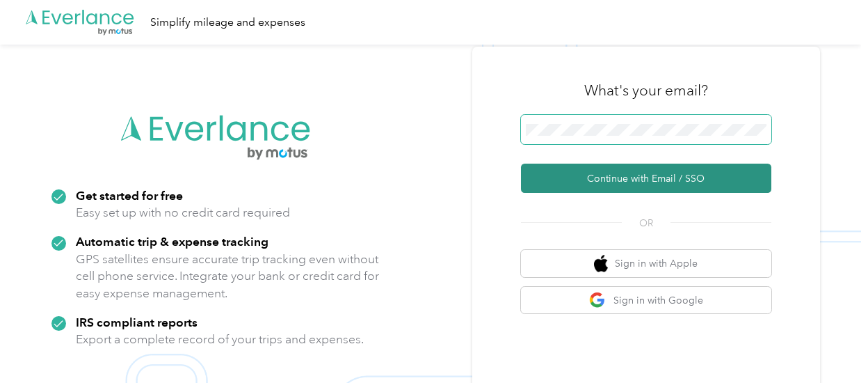 Image resolution: width=868 pixels, height=383 pixels. What do you see at coordinates (646, 300) in the screenshot?
I see `button: google logoSign in with Google` at bounding box center [646, 300].